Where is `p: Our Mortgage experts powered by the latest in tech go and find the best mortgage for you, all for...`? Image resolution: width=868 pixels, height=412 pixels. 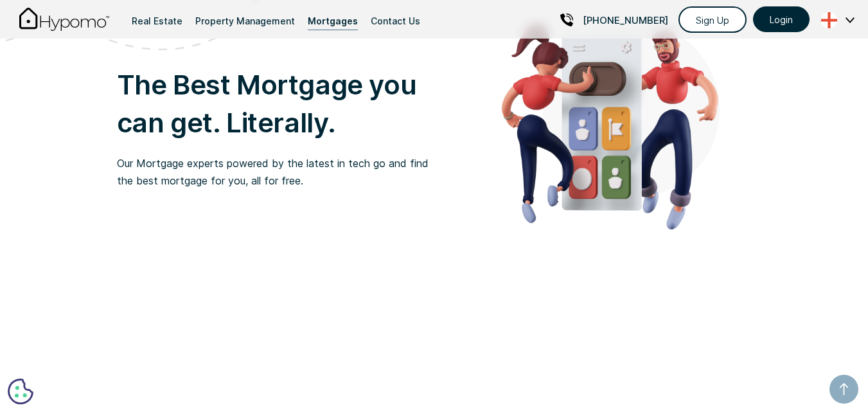 p: Our Mortgage experts powered by the latest in tech go and find the best mortgage for you, all for... is located at coordinates (276, 172).